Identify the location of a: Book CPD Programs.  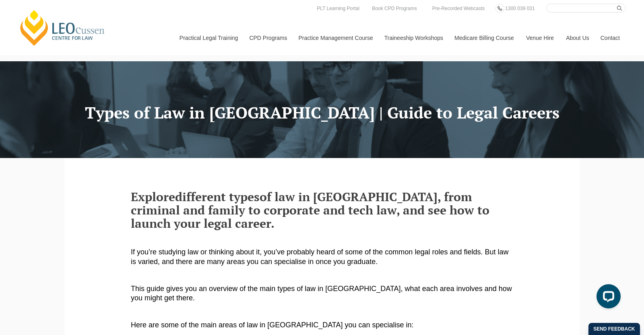
(394, 8).